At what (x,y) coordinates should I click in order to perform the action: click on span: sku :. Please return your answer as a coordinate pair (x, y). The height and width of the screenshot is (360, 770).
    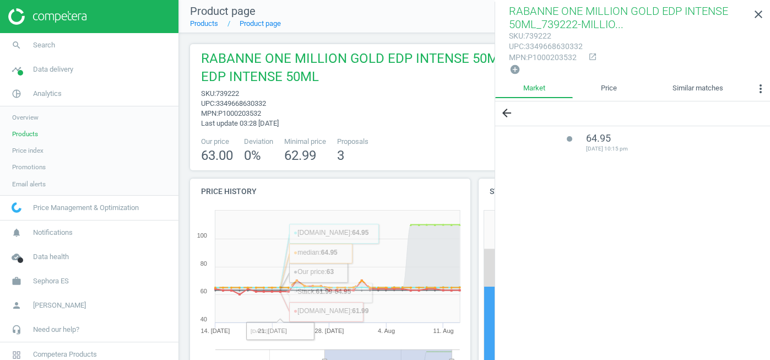
    Looking at the image, I should click on (208, 93).